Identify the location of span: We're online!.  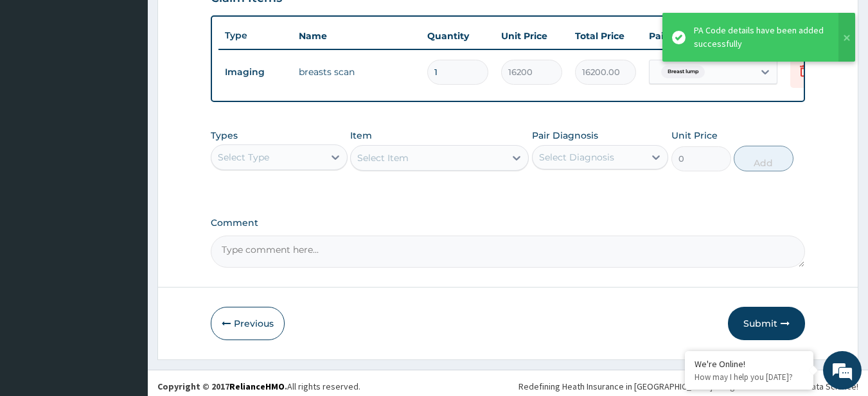
(126, 181).